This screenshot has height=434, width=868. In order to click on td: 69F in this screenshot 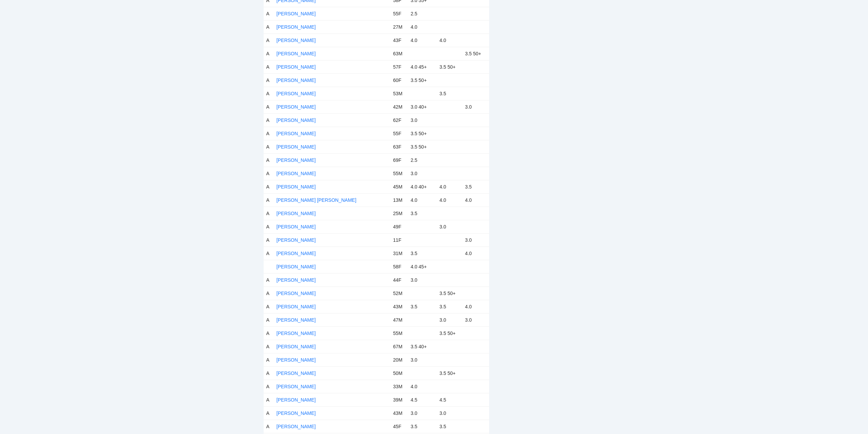, I will do `click(399, 160)`.